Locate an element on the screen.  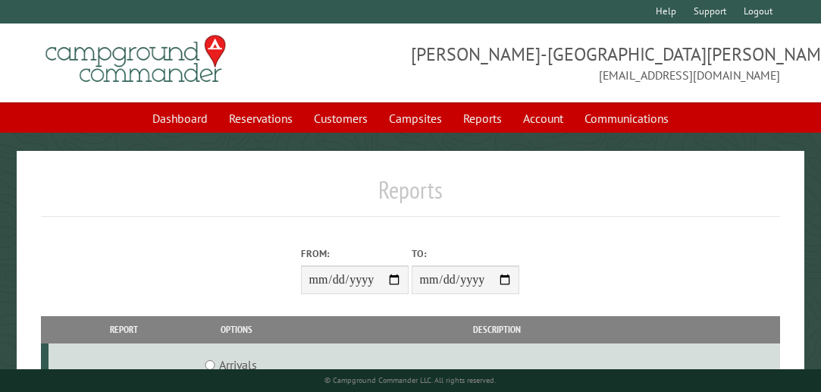
img: Campground Commander is located at coordinates (136, 59).